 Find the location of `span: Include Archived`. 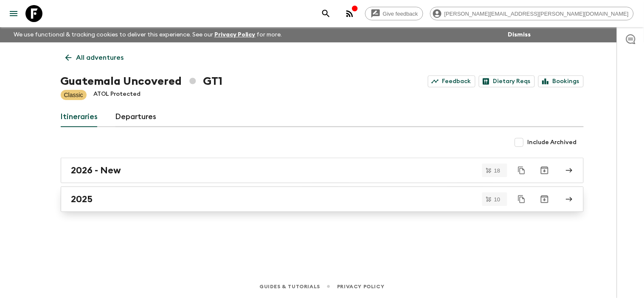

span: Include Archived is located at coordinates (552, 143).